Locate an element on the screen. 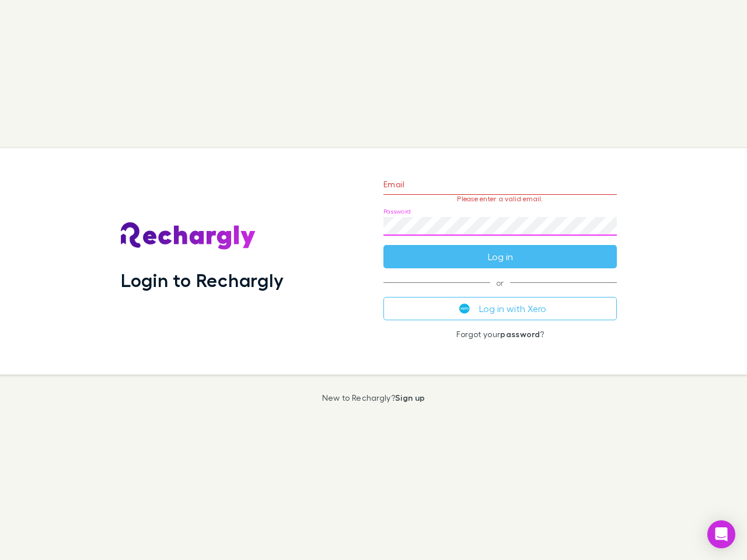 The height and width of the screenshot is (560, 747). p: Forgot your ? is located at coordinates (500, 334).